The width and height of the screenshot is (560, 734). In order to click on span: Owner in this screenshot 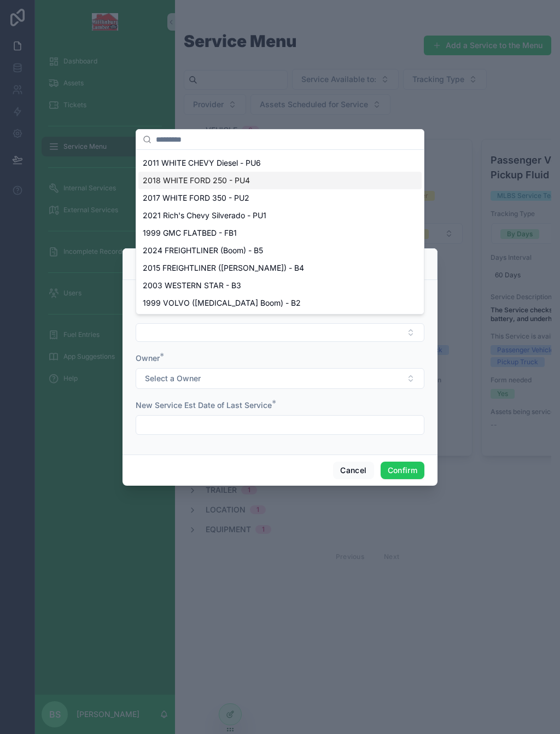, I will do `click(148, 358)`.